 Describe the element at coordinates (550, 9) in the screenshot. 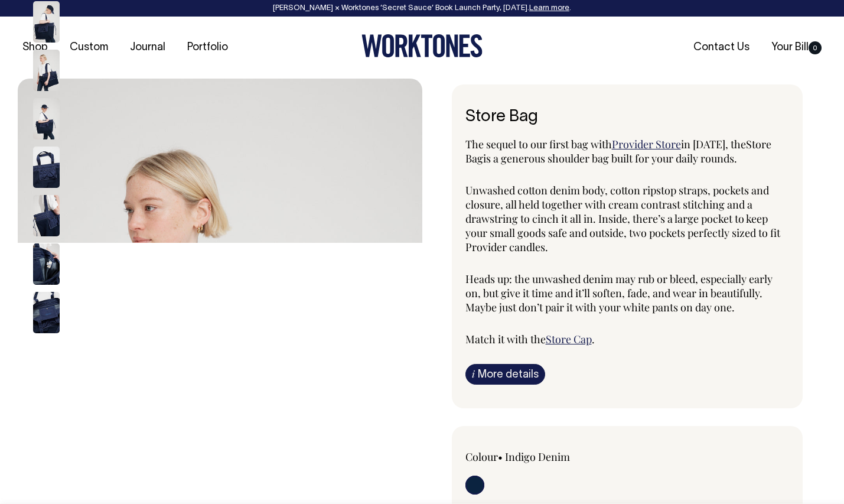

I see `a: Learn more` at that location.